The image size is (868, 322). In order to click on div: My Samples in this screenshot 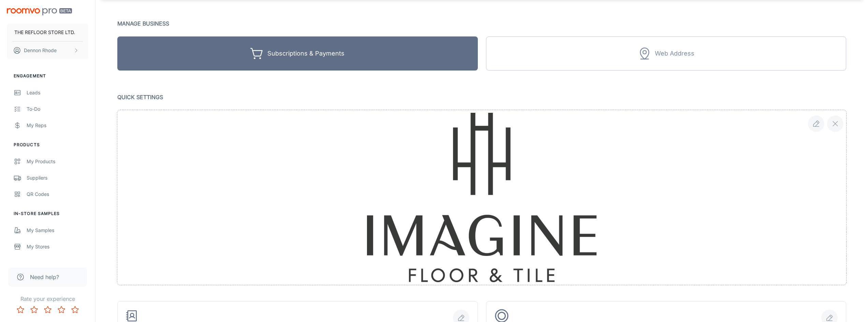, I will do `click(57, 231)`.